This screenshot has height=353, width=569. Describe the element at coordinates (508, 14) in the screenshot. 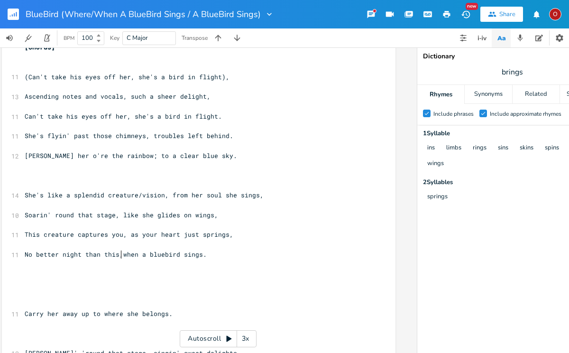

I see `div: Share` at that location.